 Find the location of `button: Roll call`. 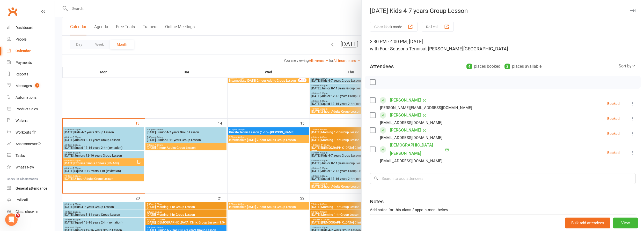

button: Roll call is located at coordinates (438, 27).